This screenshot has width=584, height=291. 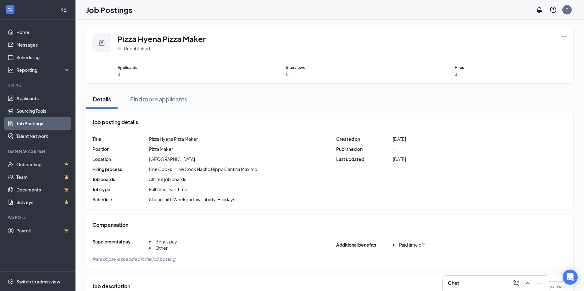 What do you see at coordinates (43, 230) in the screenshot?
I see `a: PayrollCrown` at bounding box center [43, 230].